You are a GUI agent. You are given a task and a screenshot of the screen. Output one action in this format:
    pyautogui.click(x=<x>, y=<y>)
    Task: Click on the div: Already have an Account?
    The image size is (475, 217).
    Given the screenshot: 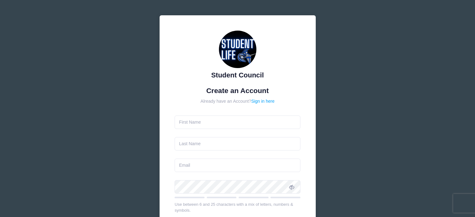 What is the action you would take?
    pyautogui.click(x=237, y=101)
    